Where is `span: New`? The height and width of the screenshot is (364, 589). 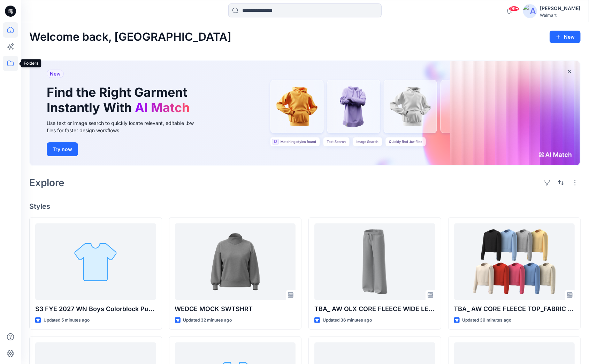
span: New is located at coordinates (55, 74).